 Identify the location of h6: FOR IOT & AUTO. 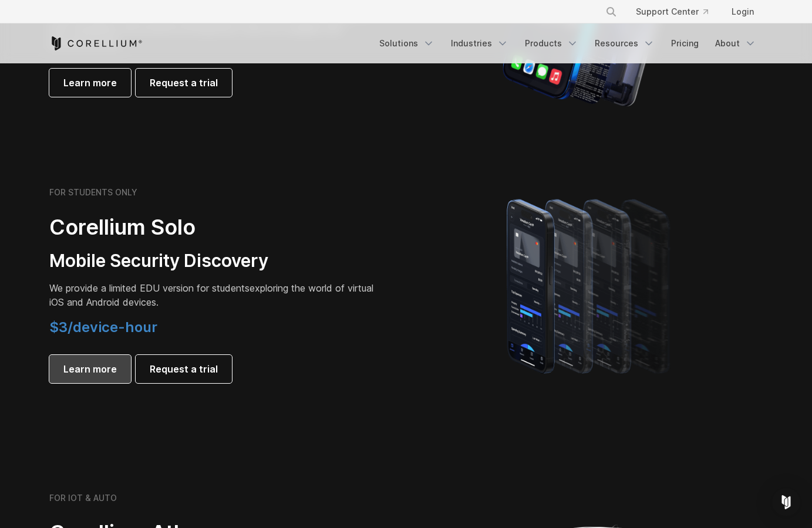
(83, 498).